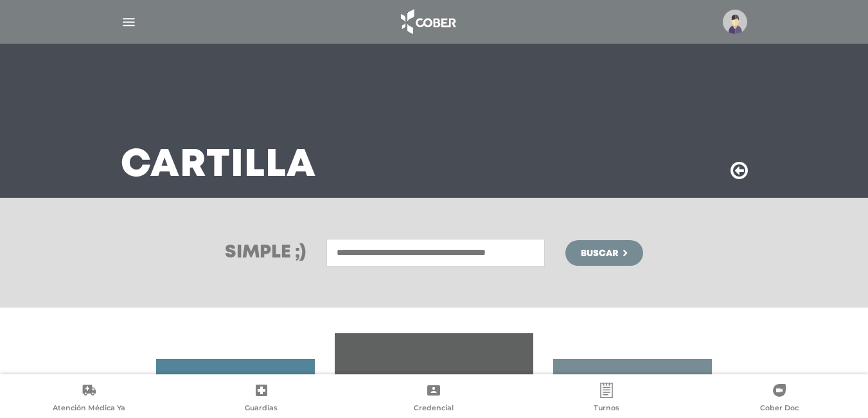 This screenshot has width=868, height=418. Describe the element at coordinates (428, 22) in the screenshot. I see `img: logo_cober_home-white.png` at that location.